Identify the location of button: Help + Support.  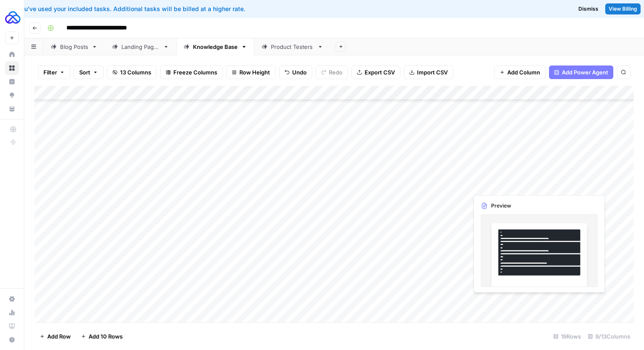
(12, 340).